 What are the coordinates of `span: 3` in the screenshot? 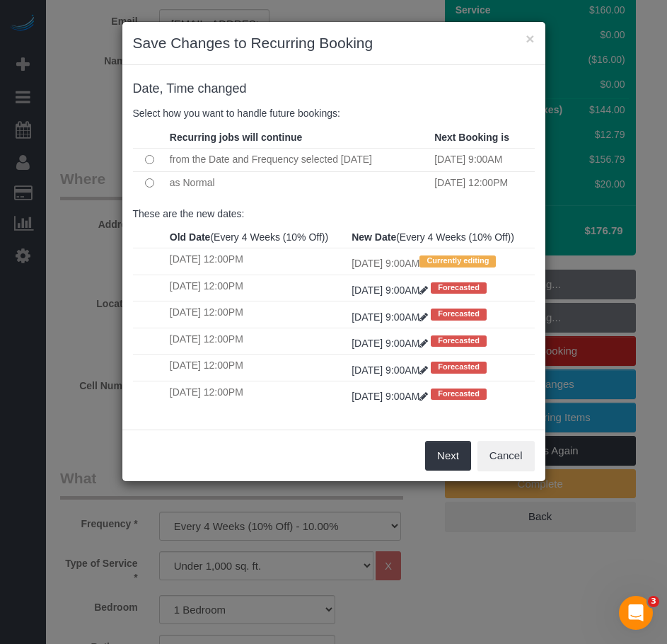 It's located at (653, 601).